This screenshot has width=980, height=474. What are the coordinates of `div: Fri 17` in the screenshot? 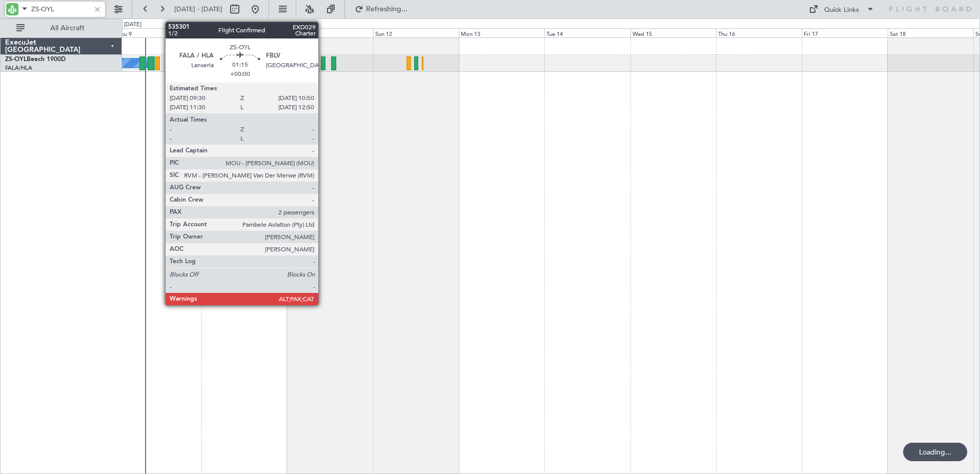 It's located at (844, 33).